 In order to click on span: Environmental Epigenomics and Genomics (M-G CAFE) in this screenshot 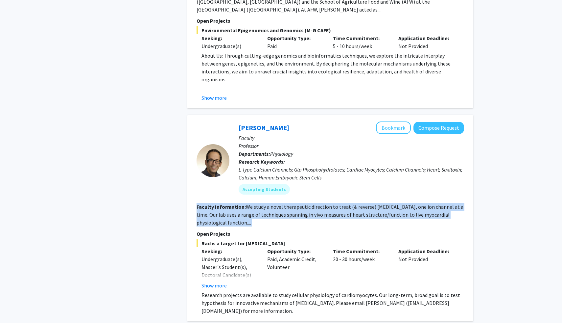, I will do `click(331, 30)`.